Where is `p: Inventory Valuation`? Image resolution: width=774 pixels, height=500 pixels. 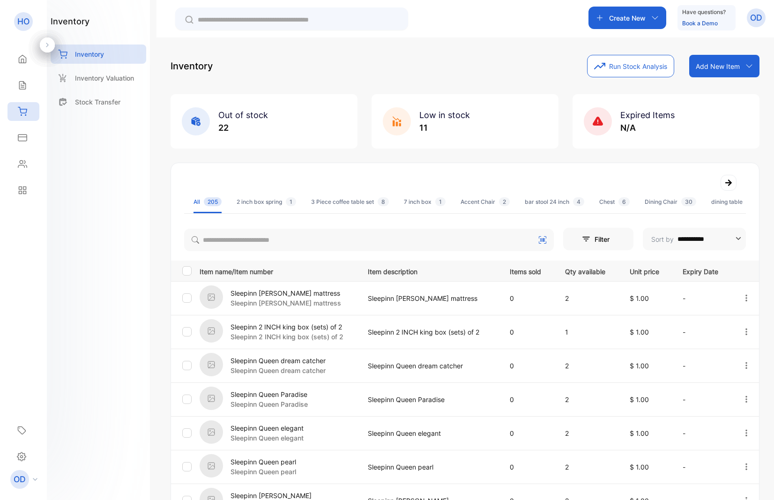 p: Inventory Valuation is located at coordinates (105, 78).